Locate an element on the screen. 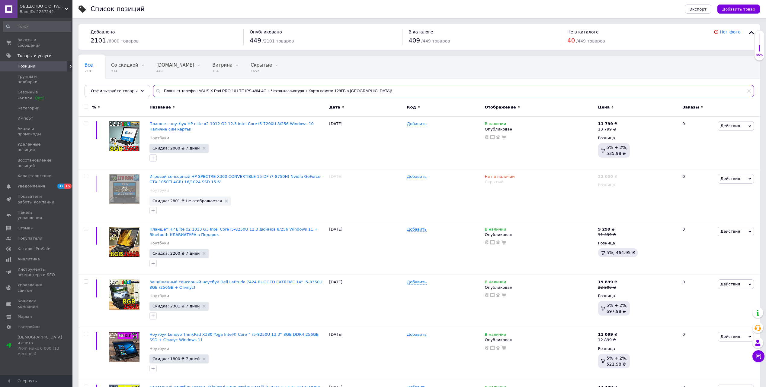 This screenshot has width=766, height=387. div: Скрытый is located at coordinates (540, 182).